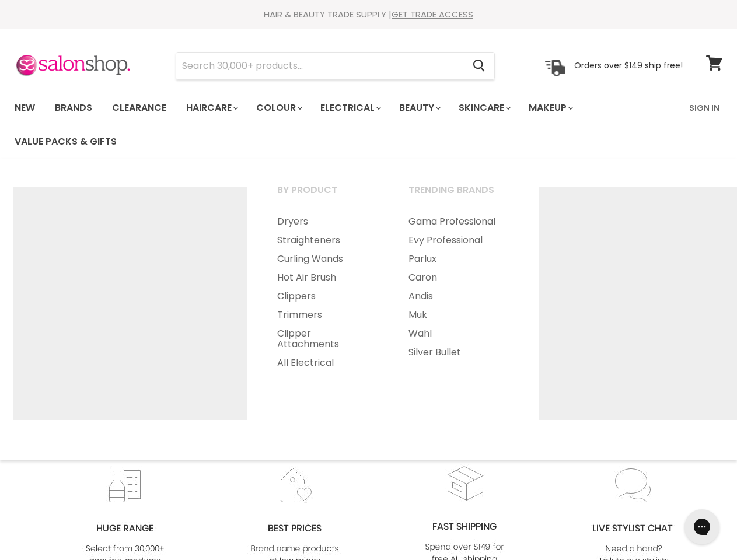  Describe the element at coordinates (459, 240) in the screenshot. I see `a: Evy Professional` at that location.